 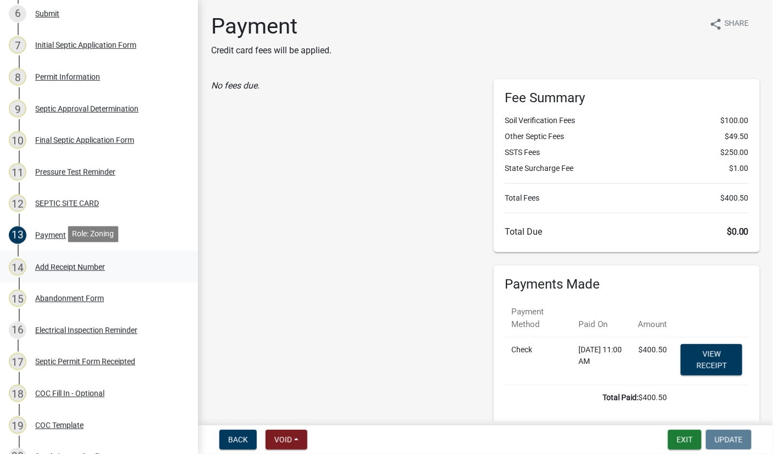 I want to click on i: share, so click(x=716, y=24).